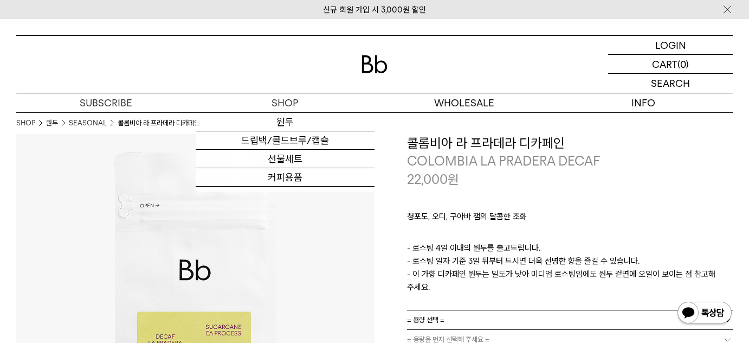 Image resolution: width=749 pixels, height=343 pixels. What do you see at coordinates (570, 143) in the screenshot?
I see `h3: 콜롬비아 라 프라데라 디카페인` at bounding box center [570, 143].